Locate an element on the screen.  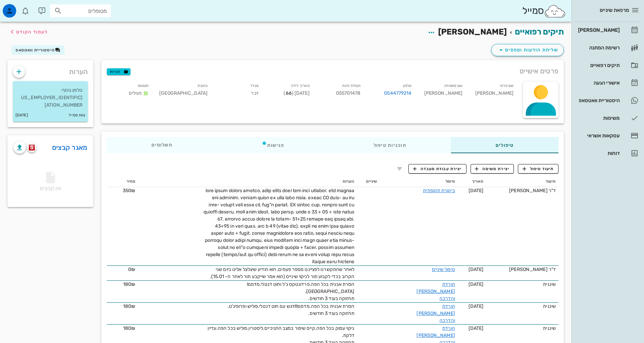
small: סטטוס is located at coordinates (144, 86).